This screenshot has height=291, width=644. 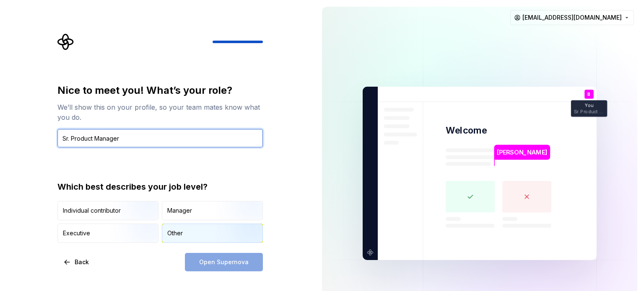 I want to click on p: You, so click(x=589, y=105).